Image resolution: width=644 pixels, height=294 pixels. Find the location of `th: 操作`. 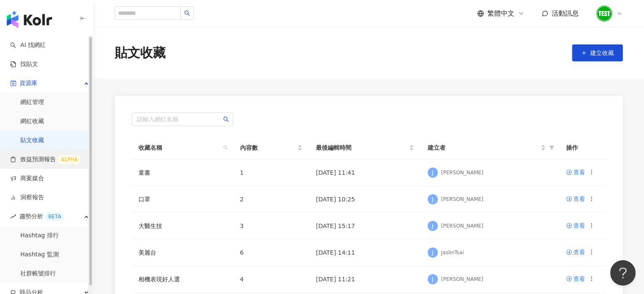

th: 操作 is located at coordinates (583, 148).